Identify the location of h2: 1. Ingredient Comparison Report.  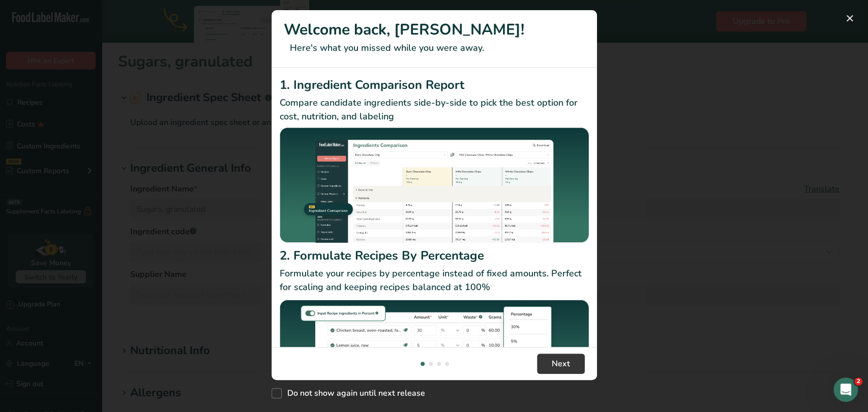
(434, 85).